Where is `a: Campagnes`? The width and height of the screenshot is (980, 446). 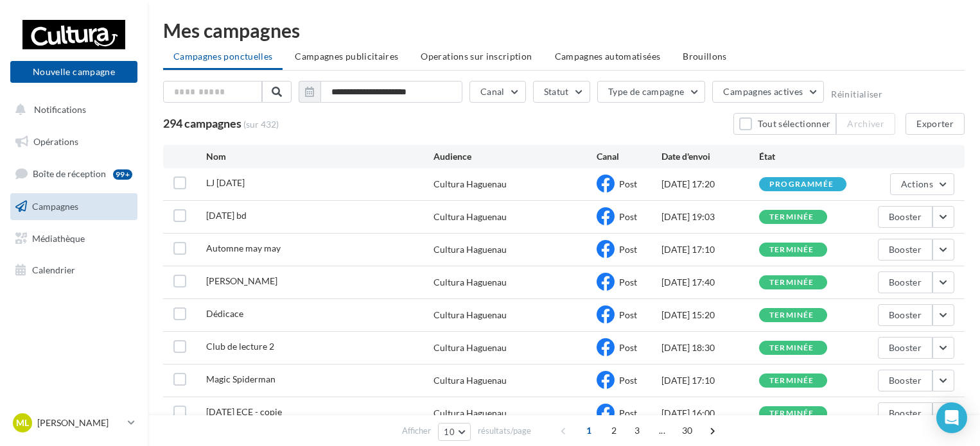 a: Campagnes is located at coordinates (73, 206).